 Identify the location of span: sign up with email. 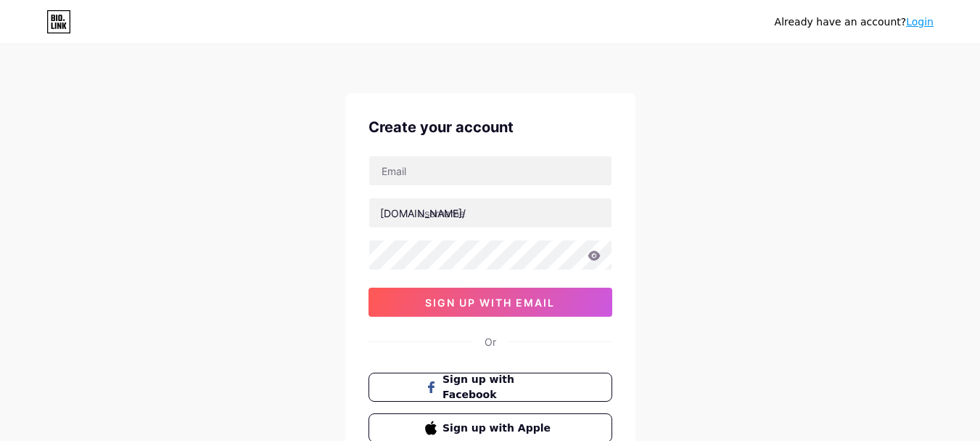
(490, 302).